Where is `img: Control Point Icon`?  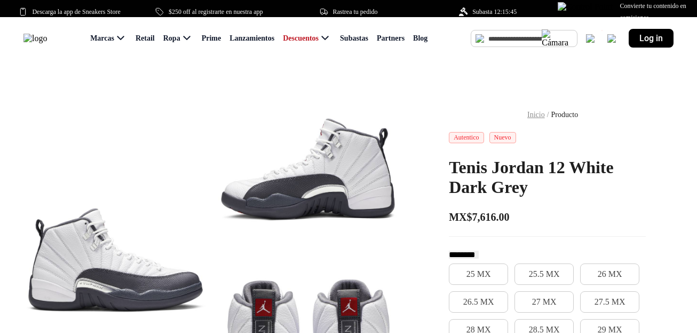
img: Control Point Icon is located at coordinates (587, 12).